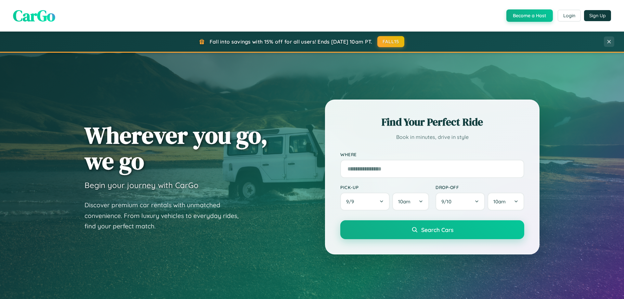  I want to click on p: Discover premium car rentals with unmatched convenience. From luxury vehicles to everyday rides, ..., so click(166, 215).